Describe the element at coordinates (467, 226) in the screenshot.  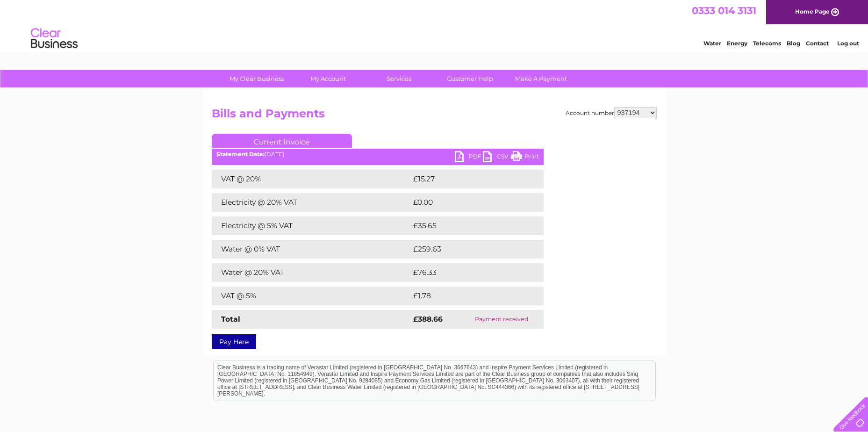
I see `td: £35.65` at that location.